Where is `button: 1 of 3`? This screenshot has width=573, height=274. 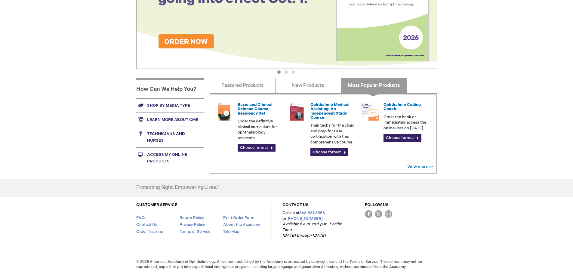
button: 1 of 3 is located at coordinates (279, 72).